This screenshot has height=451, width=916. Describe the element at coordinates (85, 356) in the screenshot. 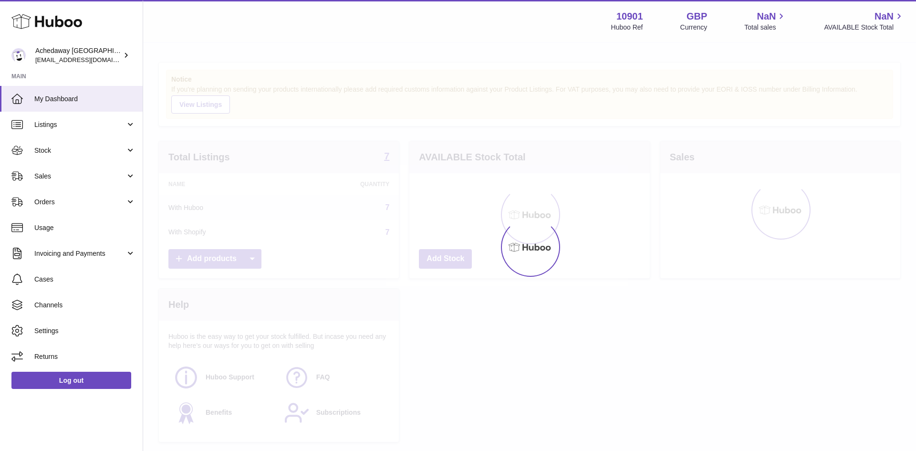

I see `span: Returns` at that location.